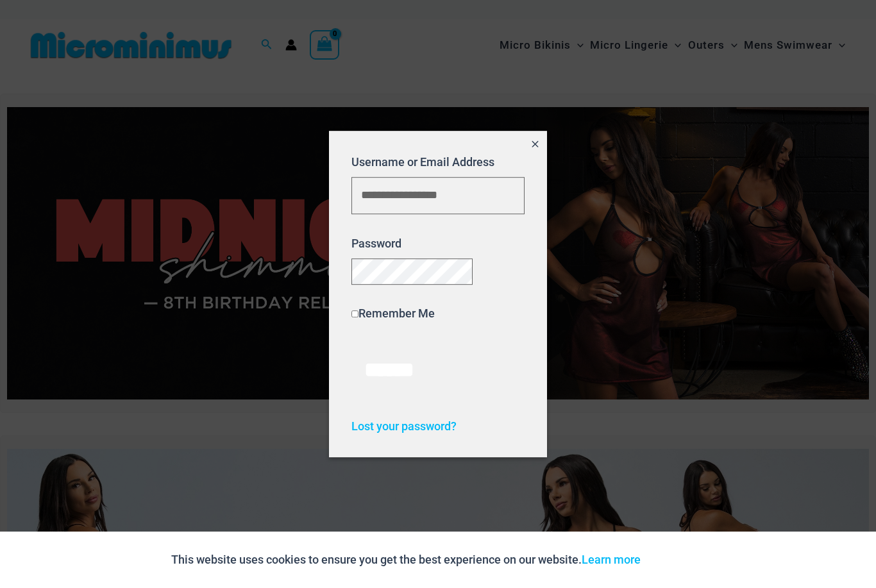  Describe the element at coordinates (354, 314) in the screenshot. I see `input: Remember Me` at that location.